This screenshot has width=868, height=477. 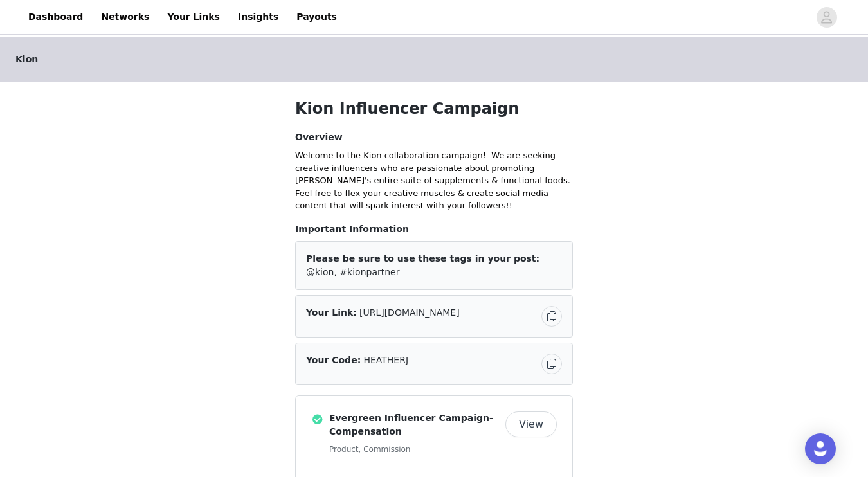 I want to click on a: Payouts, so click(x=316, y=17).